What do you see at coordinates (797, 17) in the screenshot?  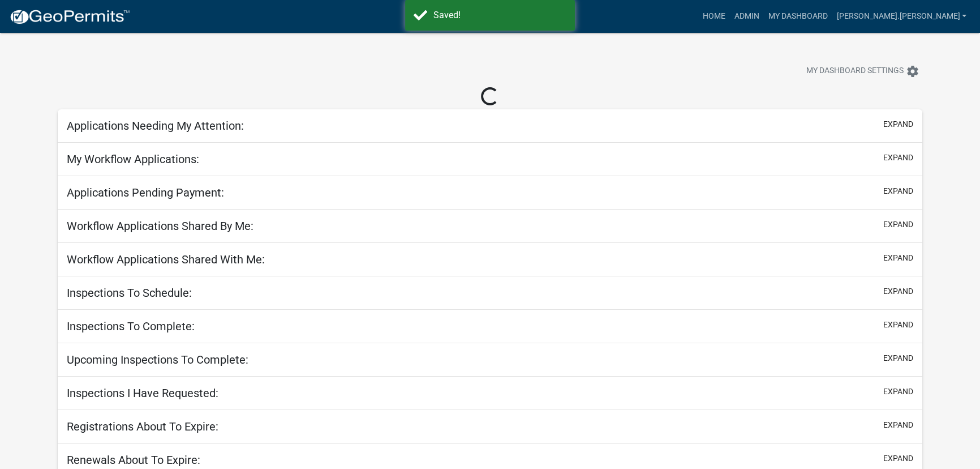 I see `a: My Dashboard` at bounding box center [797, 17].